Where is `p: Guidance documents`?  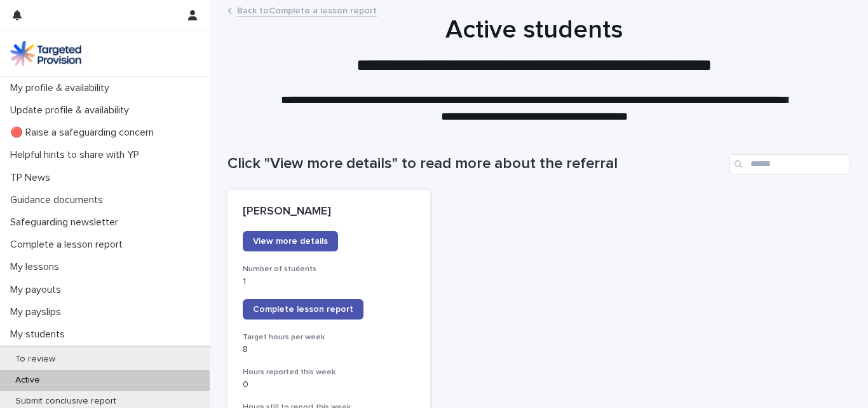
p: Guidance documents is located at coordinates (59, 200).